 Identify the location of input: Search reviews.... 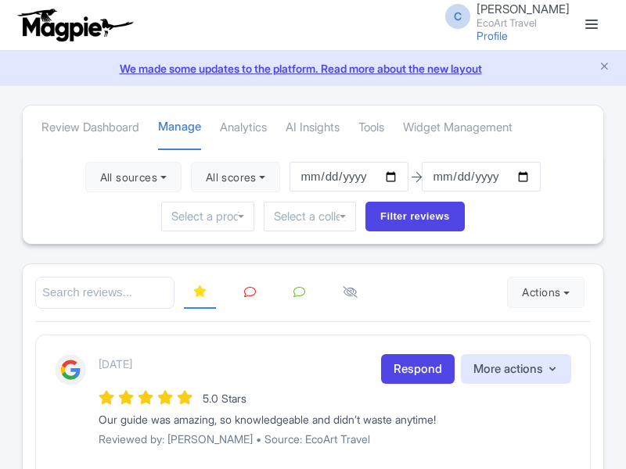
(105, 293).